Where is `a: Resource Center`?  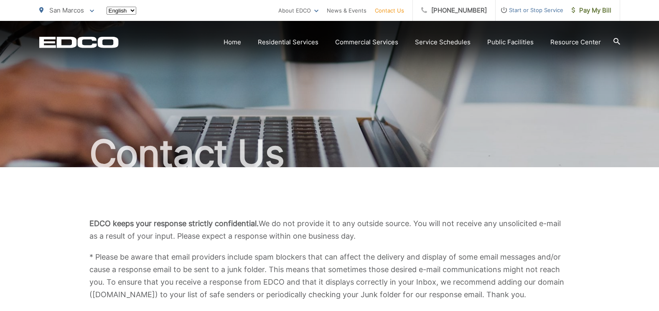 a: Resource Center is located at coordinates (575, 42).